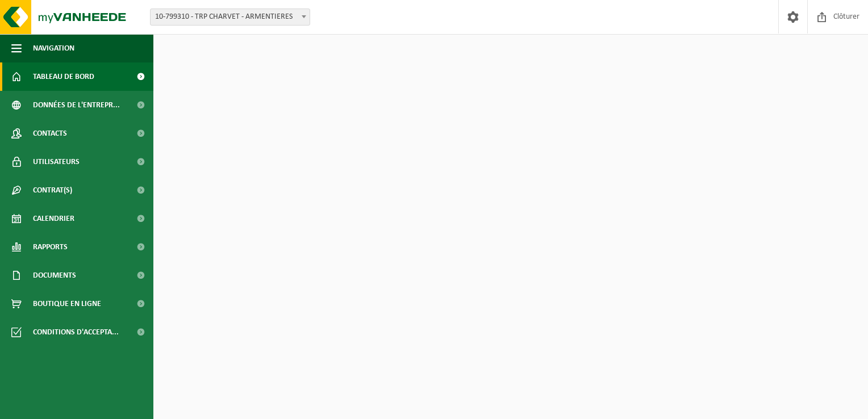  What do you see at coordinates (54, 48) in the screenshot?
I see `span: Navigation` at bounding box center [54, 48].